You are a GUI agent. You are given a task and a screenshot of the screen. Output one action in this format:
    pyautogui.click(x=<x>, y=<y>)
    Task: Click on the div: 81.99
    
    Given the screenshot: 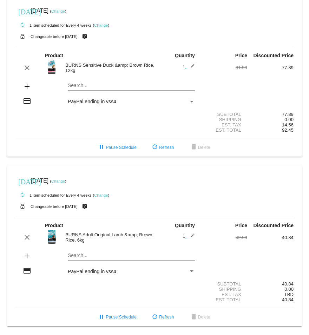 What is the action you would take?
    pyautogui.click(x=224, y=67)
    